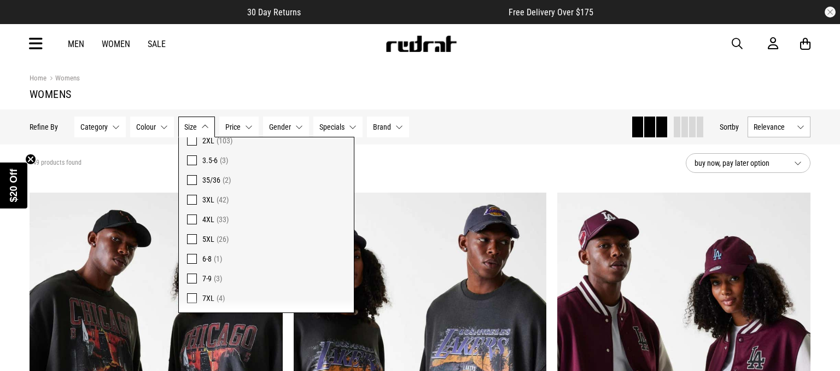 The height and width of the screenshot is (371, 840). I want to click on span: (26), so click(223, 239).